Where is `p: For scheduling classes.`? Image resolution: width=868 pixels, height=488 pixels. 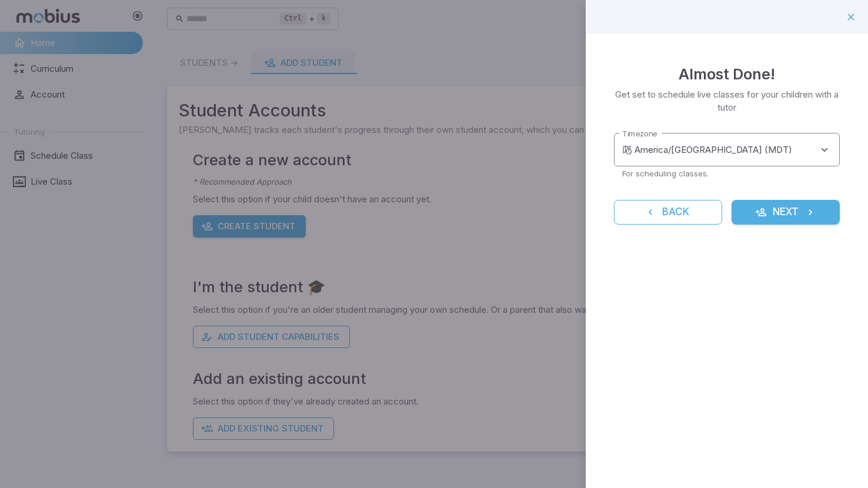 p: For scheduling classes. is located at coordinates (727, 174).